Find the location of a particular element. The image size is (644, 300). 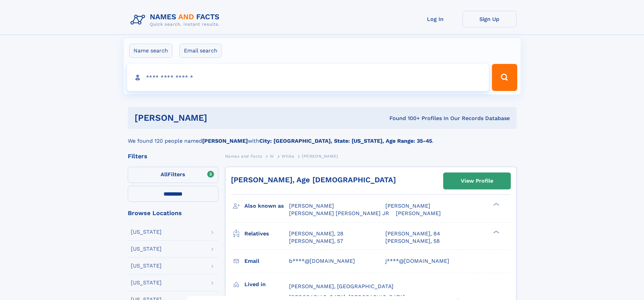

a: Log In is located at coordinates (435, 19).